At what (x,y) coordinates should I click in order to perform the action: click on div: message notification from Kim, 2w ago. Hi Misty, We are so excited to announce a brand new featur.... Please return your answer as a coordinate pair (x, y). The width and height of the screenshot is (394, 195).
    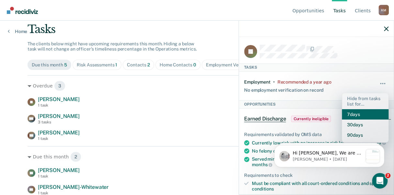
    Looking at the image, I should click on (65, 24).